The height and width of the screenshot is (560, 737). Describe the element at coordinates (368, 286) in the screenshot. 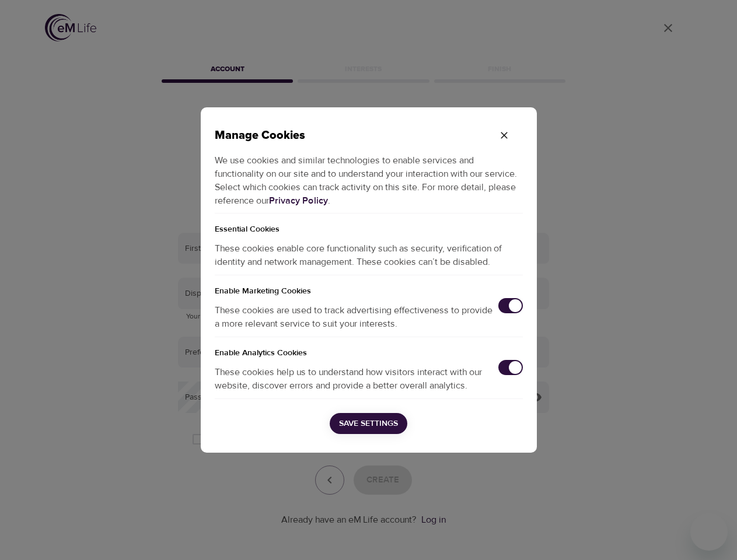

I see `h5: Enable Marketing Cookies` at that location.